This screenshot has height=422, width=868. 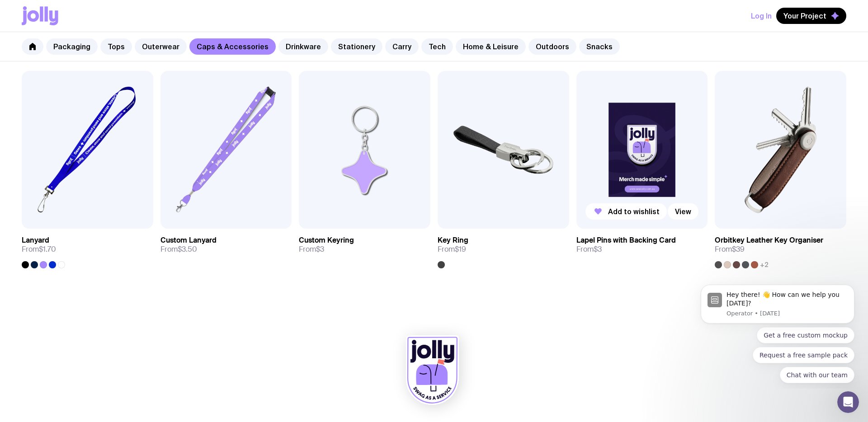 What do you see at coordinates (761, 16) in the screenshot?
I see `button: Log In` at bounding box center [761, 16].